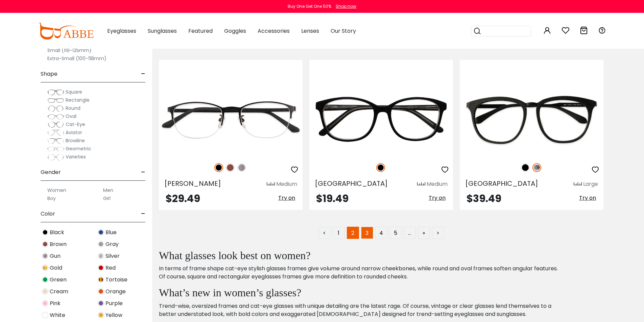 This screenshot has width=644, height=322. Describe the element at coordinates (56, 157) in the screenshot. I see `img: Varieties.png` at that location.